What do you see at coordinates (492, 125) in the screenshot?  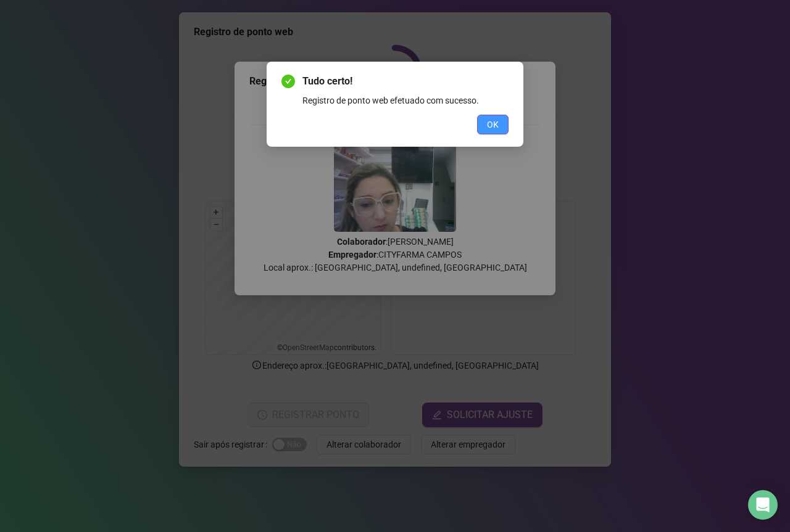 I see `span: OK` at bounding box center [492, 125].